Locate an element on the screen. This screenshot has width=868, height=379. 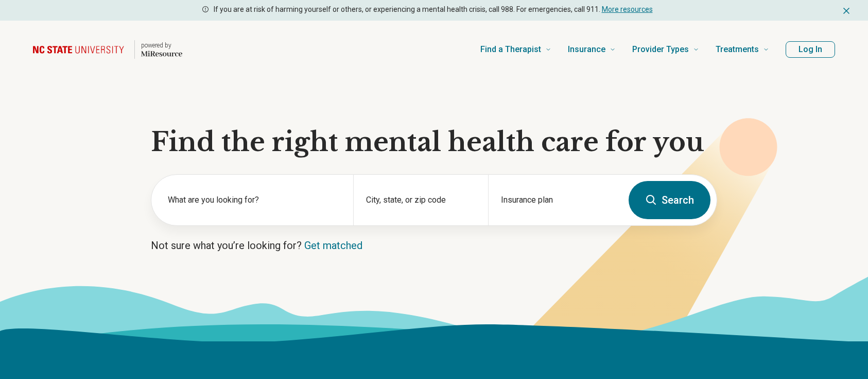
span: Provider Types is located at coordinates (661, 50).